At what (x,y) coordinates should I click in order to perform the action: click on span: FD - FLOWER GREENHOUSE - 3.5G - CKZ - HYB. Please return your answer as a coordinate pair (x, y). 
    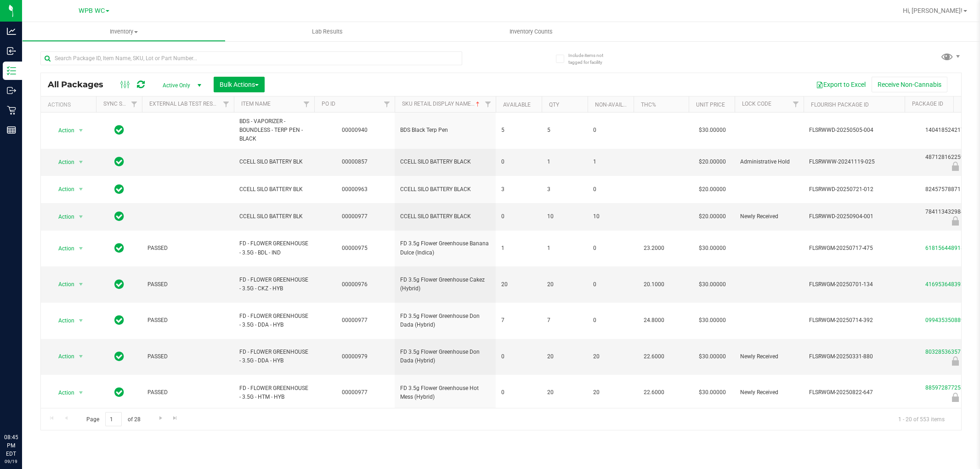
    Looking at the image, I should click on (274, 285).